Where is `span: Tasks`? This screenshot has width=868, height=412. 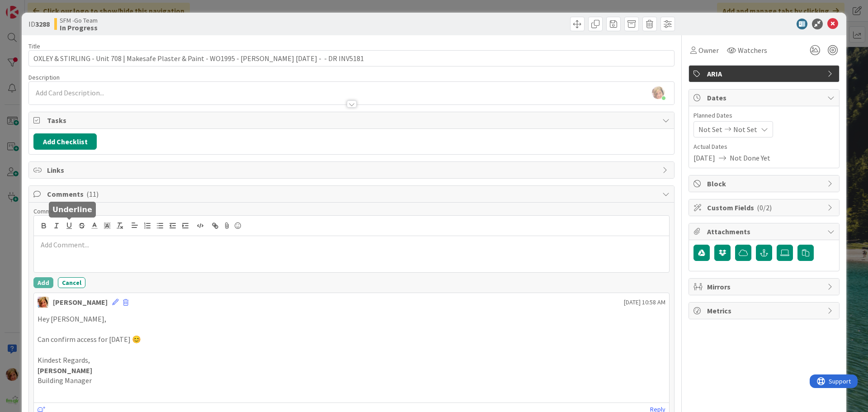
span: Tasks is located at coordinates (353, 120).